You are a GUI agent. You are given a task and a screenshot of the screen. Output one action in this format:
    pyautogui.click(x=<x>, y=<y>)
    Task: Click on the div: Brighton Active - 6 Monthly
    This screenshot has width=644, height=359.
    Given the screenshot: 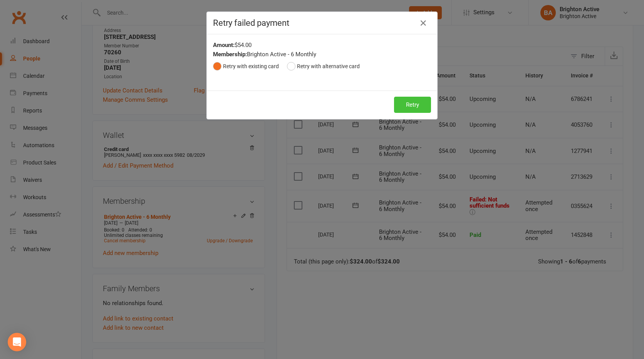 What is the action you would take?
    pyautogui.click(x=322, y=55)
    